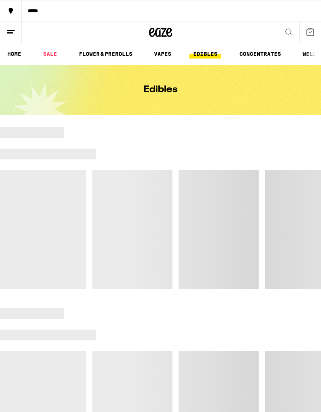  Describe the element at coordinates (14, 54) in the screenshot. I see `a: HOME` at that location.